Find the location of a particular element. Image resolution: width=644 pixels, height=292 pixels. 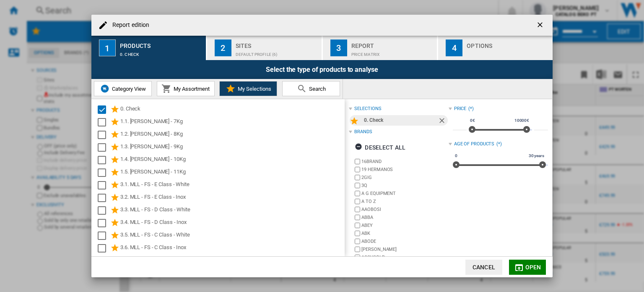

div: Report is located at coordinates (392, 43).